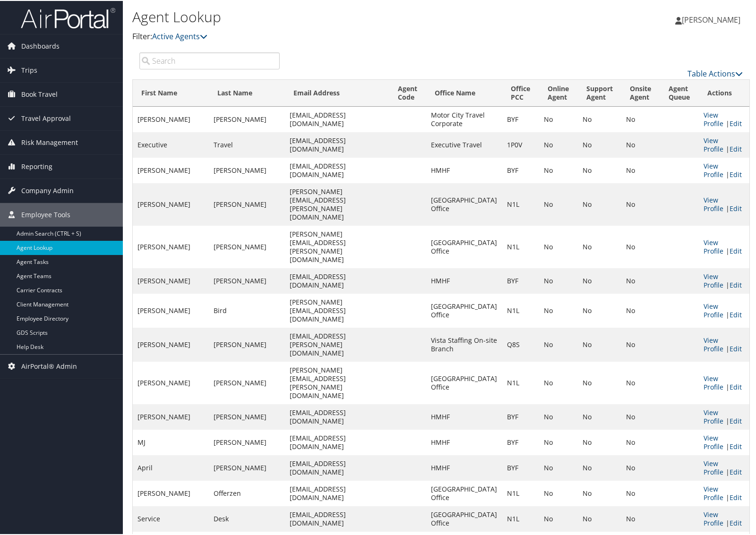 The height and width of the screenshot is (535, 756). What do you see at coordinates (46, 117) in the screenshot?
I see `span: Travel Approval` at bounding box center [46, 117].